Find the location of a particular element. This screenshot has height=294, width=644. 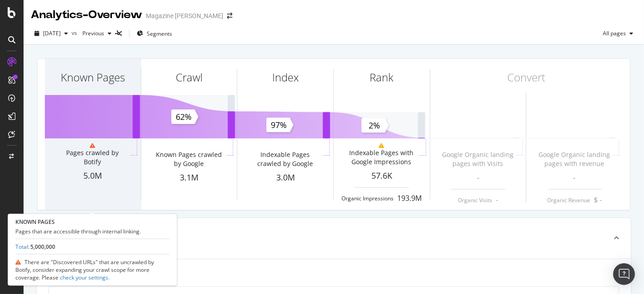

div: Rank is located at coordinates (382, 77).